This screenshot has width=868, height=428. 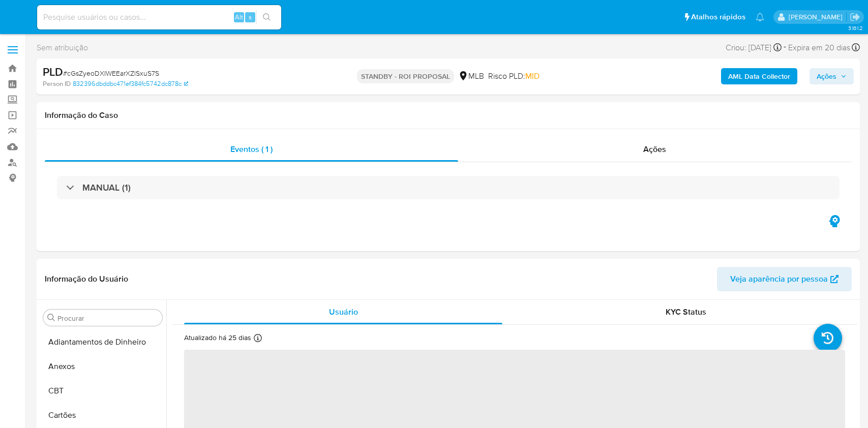 What do you see at coordinates (86, 279) in the screenshot?
I see `h1: Informação do Usuário` at bounding box center [86, 279].